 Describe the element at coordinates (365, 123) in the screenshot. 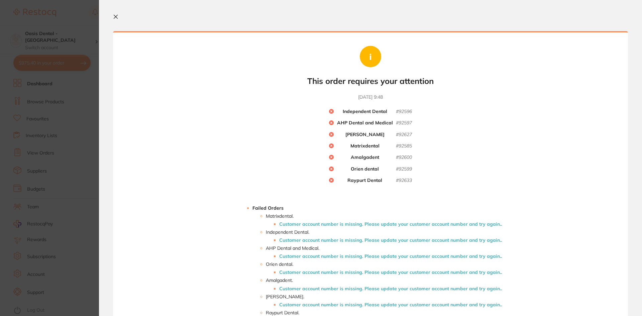

I see `b: AHP Dental and Medical` at that location.